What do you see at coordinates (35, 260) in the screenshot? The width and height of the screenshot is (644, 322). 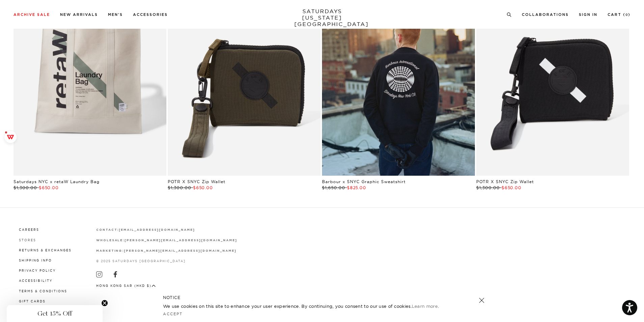 I see `a: Shipping Info` at bounding box center [35, 260].